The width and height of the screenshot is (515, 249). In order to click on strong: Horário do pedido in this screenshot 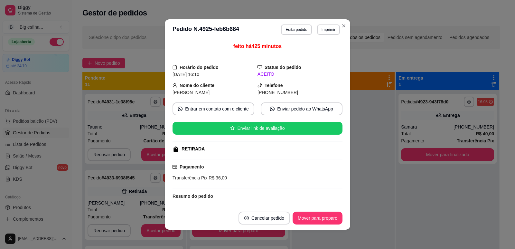, I will do `click(199, 67)`.